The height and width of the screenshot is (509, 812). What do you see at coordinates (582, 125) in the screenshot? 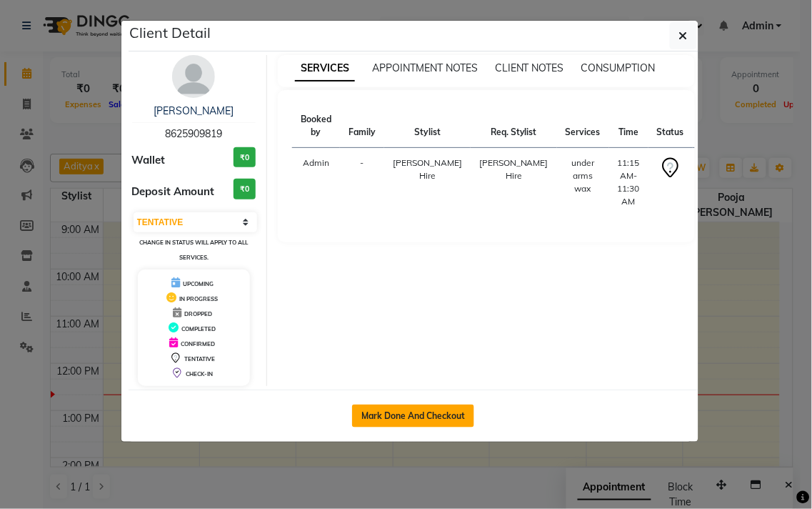
I see `th: Services` at bounding box center [582, 125].